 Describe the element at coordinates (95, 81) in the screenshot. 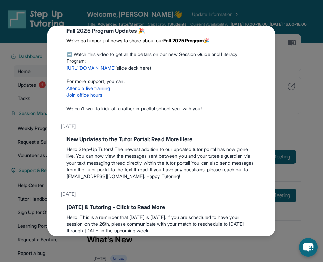

I see `span: For more support, you can:` at that location.